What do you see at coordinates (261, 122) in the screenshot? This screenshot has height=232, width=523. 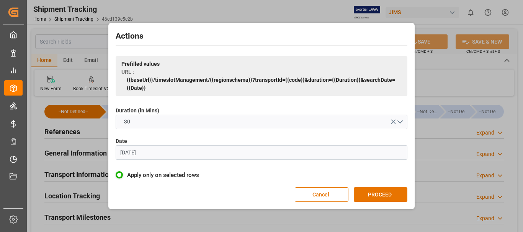 I see `button: open menu` at bounding box center [261, 122].